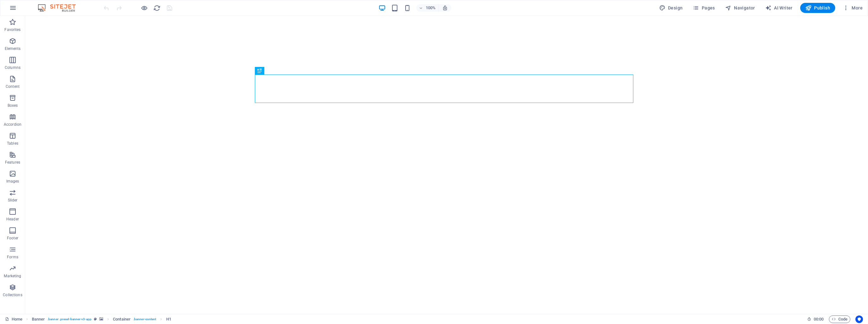 Image resolution: width=868 pixels, height=324 pixels. I want to click on i: This element contains a background, so click(101, 319).